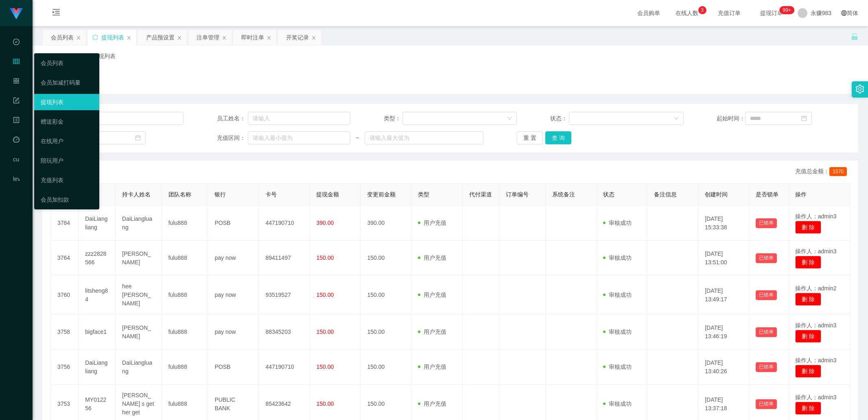 The image size is (868, 420). I want to click on td: pay now, so click(233, 258).